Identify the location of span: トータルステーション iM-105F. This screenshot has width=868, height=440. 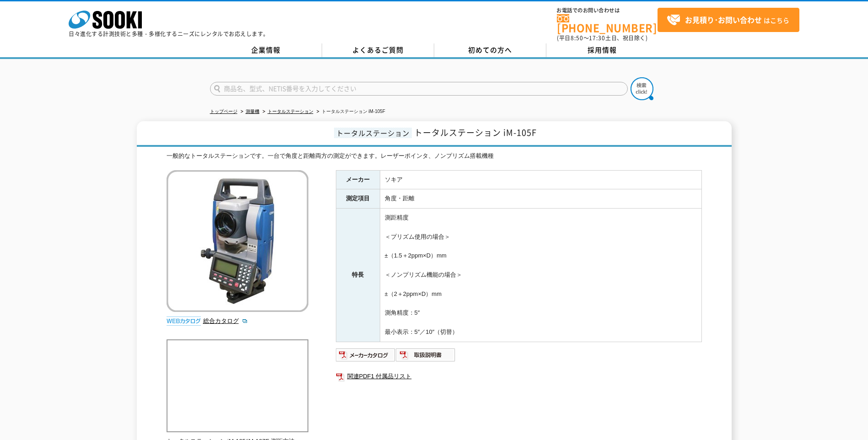
(475, 132).